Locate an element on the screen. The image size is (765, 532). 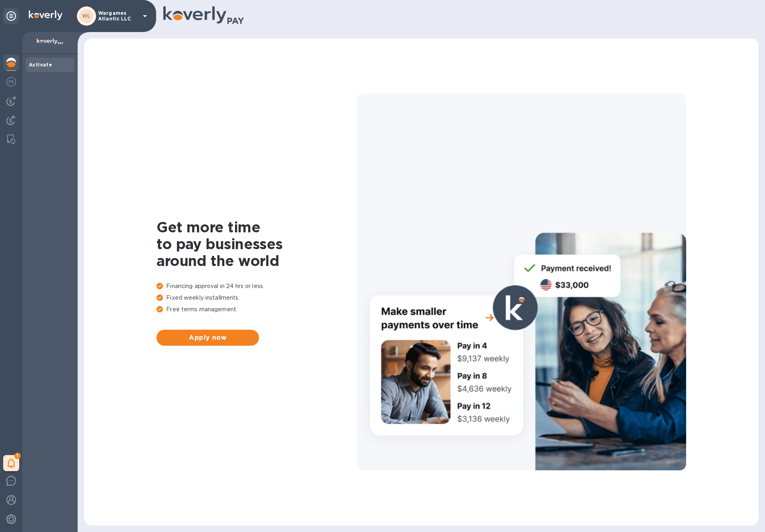
img: Logo is located at coordinates (46, 15).